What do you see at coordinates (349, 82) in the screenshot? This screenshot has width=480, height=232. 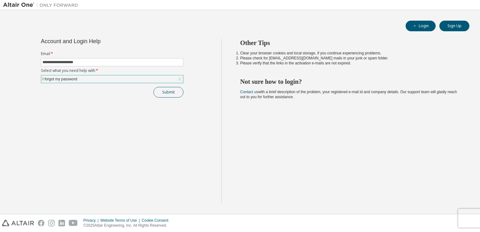 I see `h2: Not sure how to login?` at bounding box center [349, 82].